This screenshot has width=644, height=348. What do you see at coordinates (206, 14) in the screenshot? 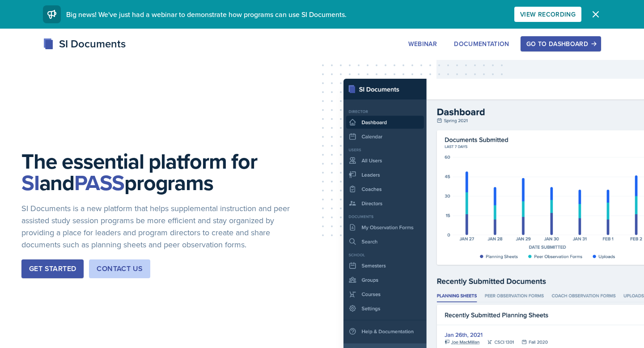
I see `span: Big news! We've just had a webinar to demonstrate how programs can use SI Documents.` at bounding box center [206, 14].